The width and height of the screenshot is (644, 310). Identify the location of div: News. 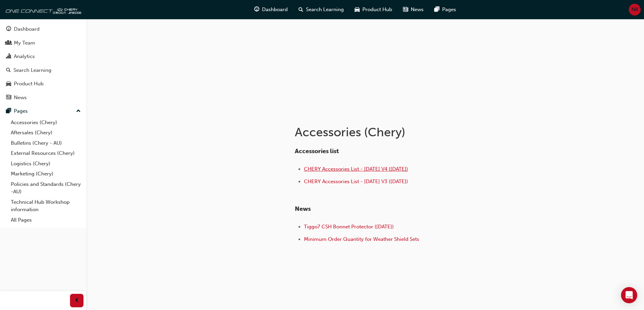
(21, 97).